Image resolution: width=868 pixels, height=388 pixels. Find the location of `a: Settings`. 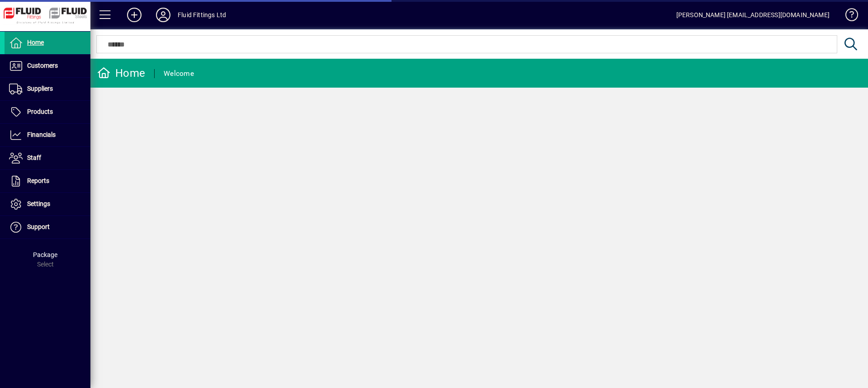

a: Settings is located at coordinates (47, 204).